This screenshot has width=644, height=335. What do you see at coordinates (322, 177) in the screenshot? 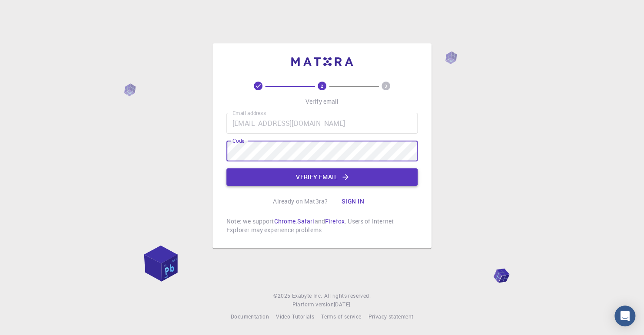
I see `button: Verify email` at bounding box center [322, 177].